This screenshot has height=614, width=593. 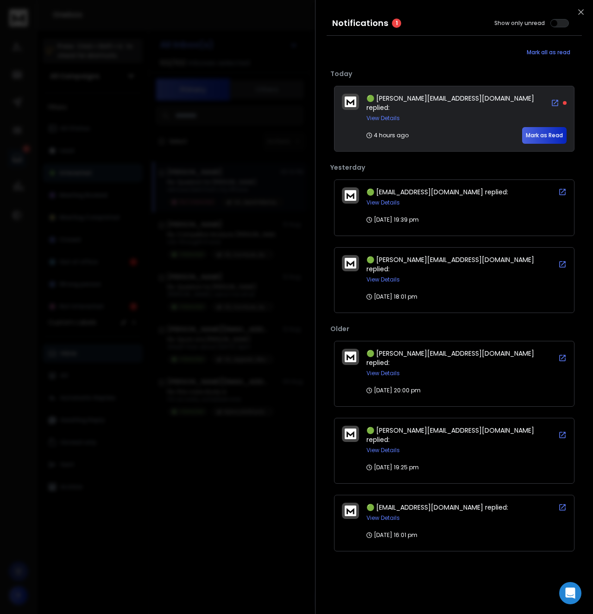 What do you see at coordinates (387, 135) in the screenshot?
I see `p: 4 hours ago` at bounding box center [387, 135].